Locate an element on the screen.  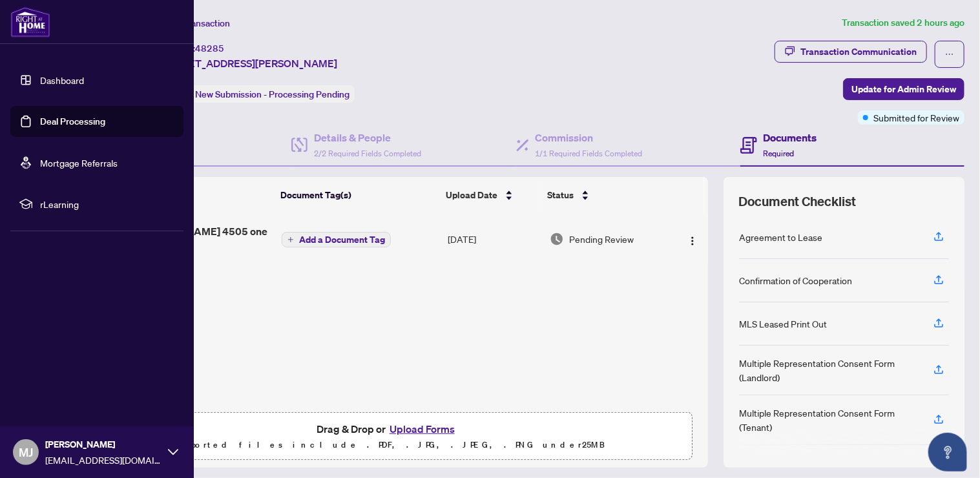
img: Logo is located at coordinates (693, 241).